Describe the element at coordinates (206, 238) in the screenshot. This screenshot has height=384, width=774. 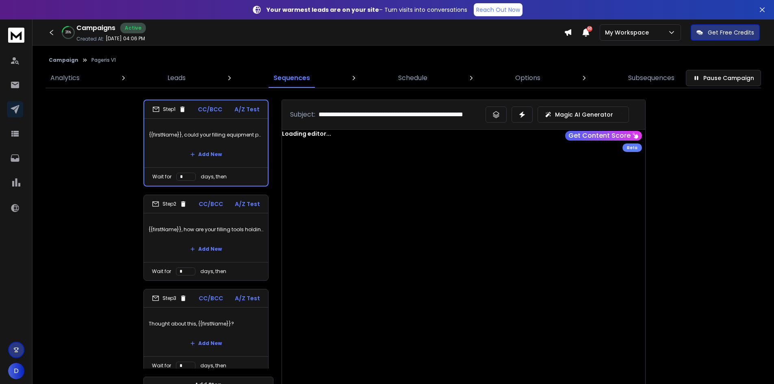
I see `li: Step2CC/BCCA/Z Test{{firstName}}, how are your filling tools holding up in the heat?Add NewWait f...` at that location.